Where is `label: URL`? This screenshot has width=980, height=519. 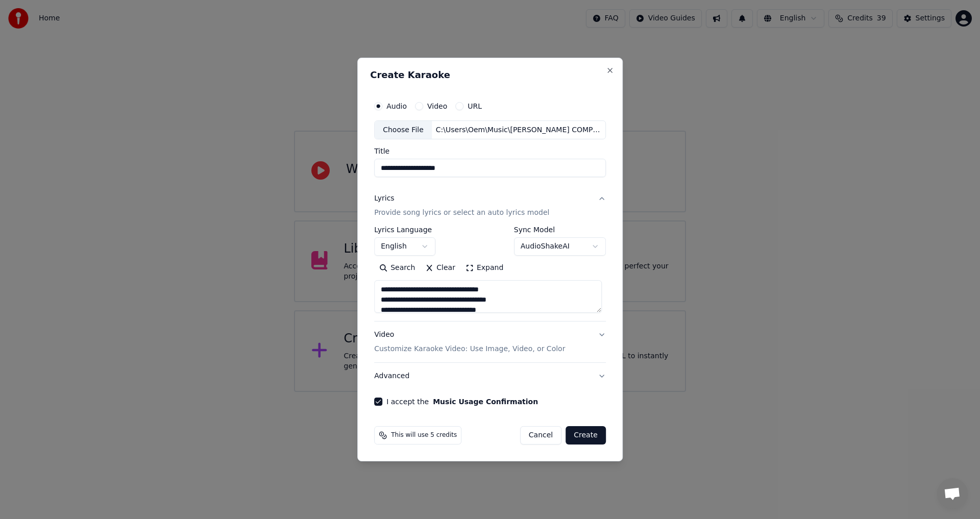 label: URL is located at coordinates (475, 106).